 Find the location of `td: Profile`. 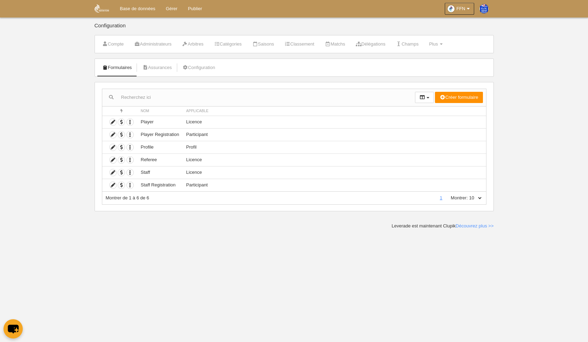

td: Profile is located at coordinates (160, 147).